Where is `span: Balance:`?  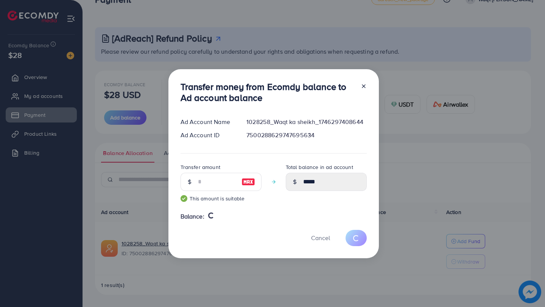 span: Balance: is located at coordinates (192, 217).